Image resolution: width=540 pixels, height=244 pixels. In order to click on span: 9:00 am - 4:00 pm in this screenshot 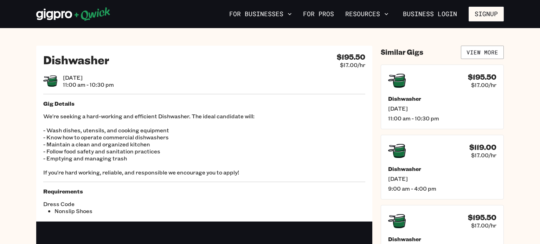, I will do `click(442, 189)`.